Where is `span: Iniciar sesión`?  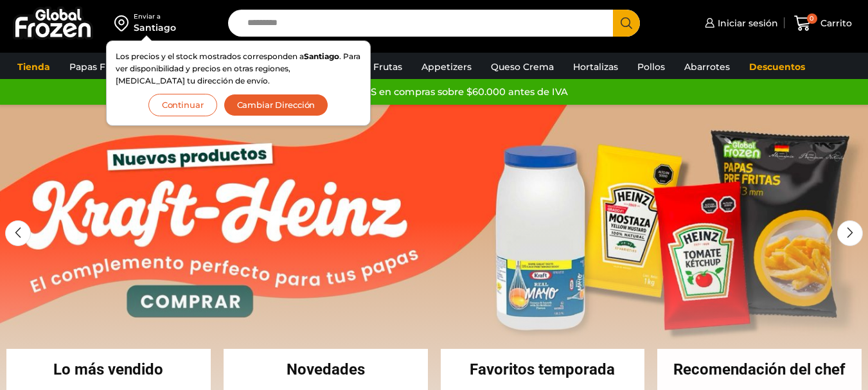
span: Iniciar sesión is located at coordinates (746, 23).